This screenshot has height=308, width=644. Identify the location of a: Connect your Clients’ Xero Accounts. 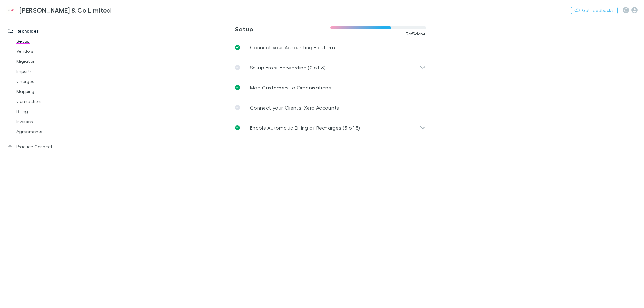
(331, 108).